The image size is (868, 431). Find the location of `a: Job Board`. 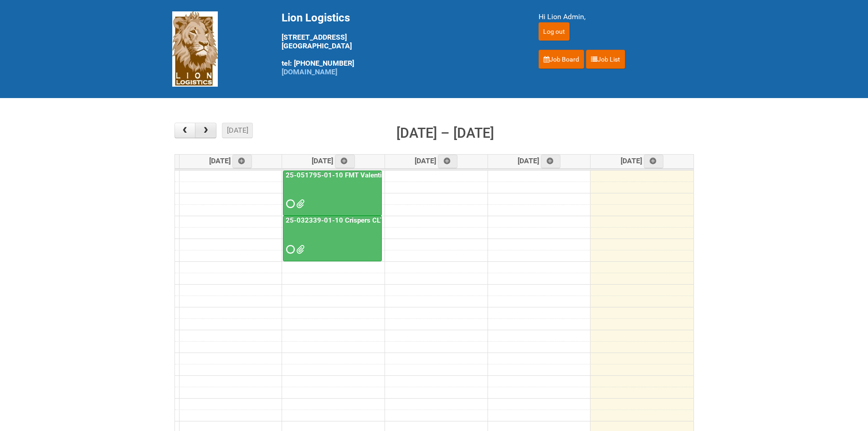

a: Job Board is located at coordinates (561, 60).